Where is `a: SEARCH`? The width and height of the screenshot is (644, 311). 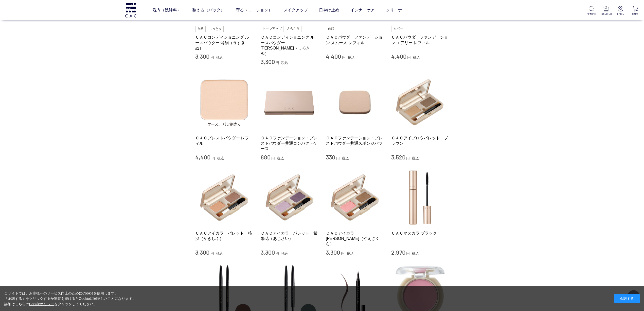 a: SEARCH is located at coordinates (591, 11).